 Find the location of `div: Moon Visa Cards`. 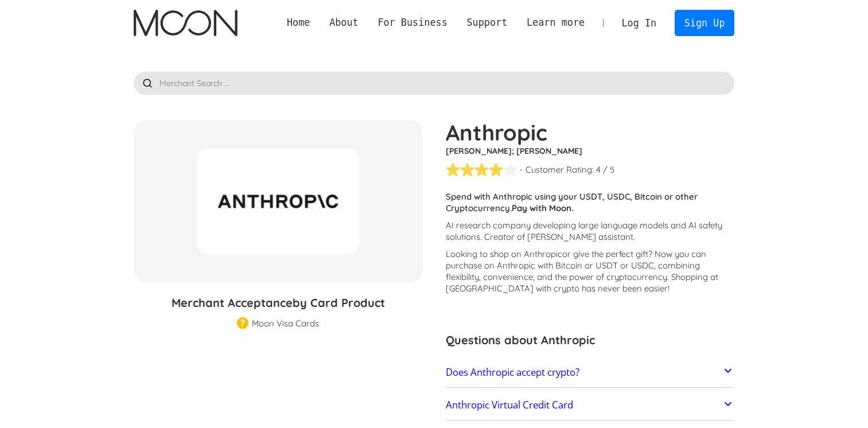

div: Moon Visa Cards is located at coordinates (285, 324).